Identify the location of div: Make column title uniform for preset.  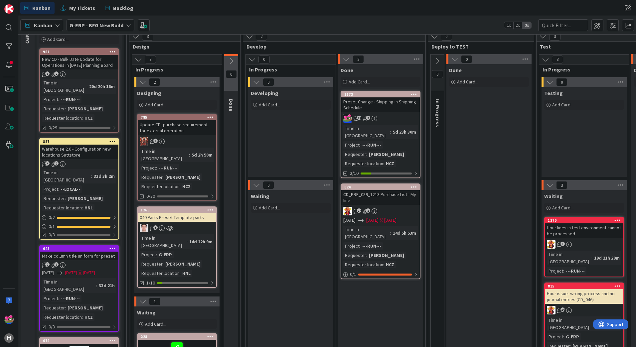
(79, 256).